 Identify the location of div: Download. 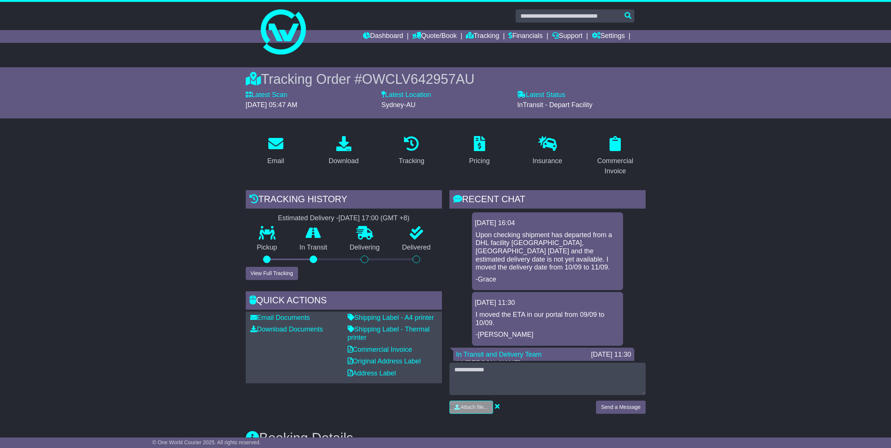
(343, 161).